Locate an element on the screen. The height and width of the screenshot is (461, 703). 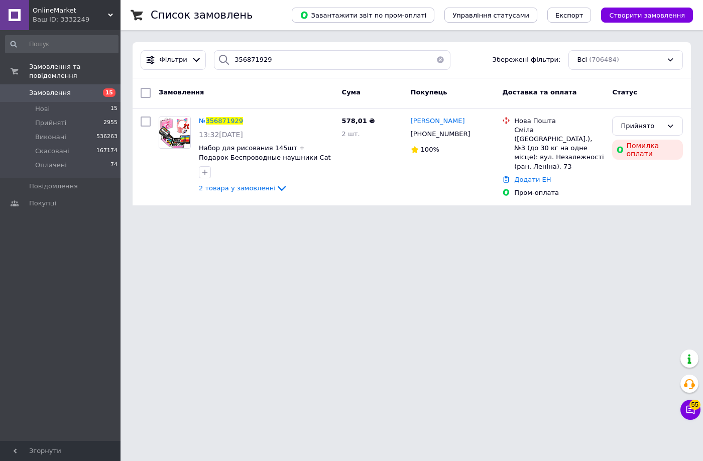
a: Фото товару is located at coordinates (175, 133).